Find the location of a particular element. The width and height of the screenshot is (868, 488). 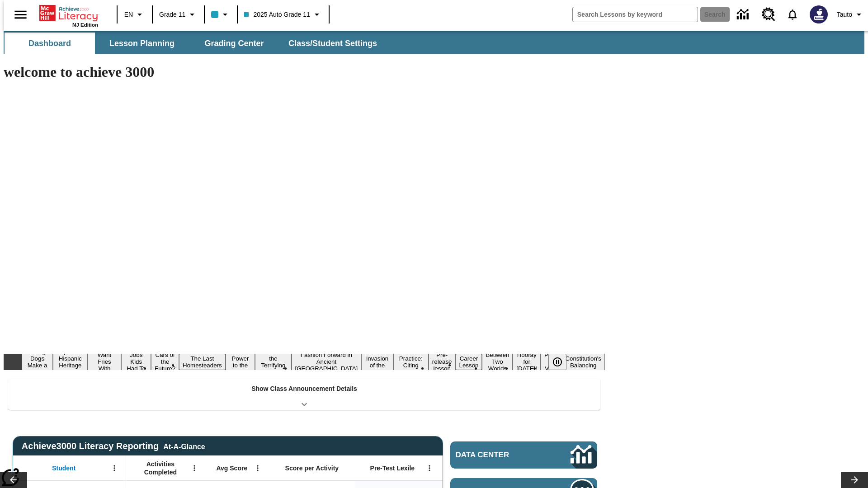

button: Slide 8 Attack of the Terrifying Tomatoes is located at coordinates (273, 362).